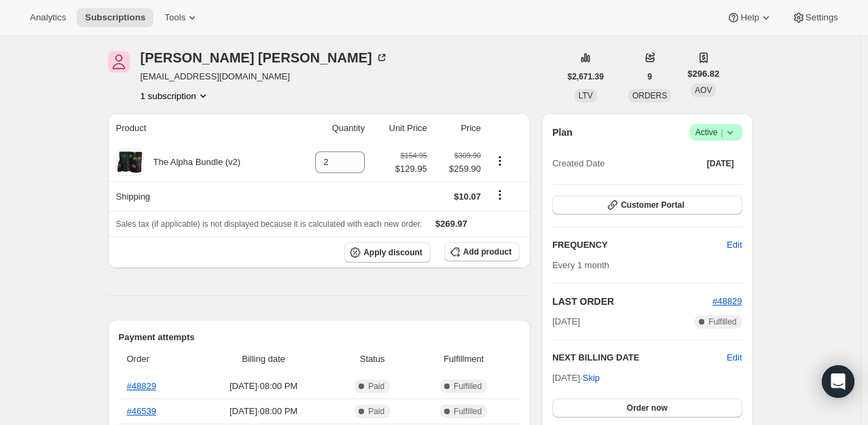 The image size is (868, 425). Describe the element at coordinates (130, 162) in the screenshot. I see `img: product img` at that location.